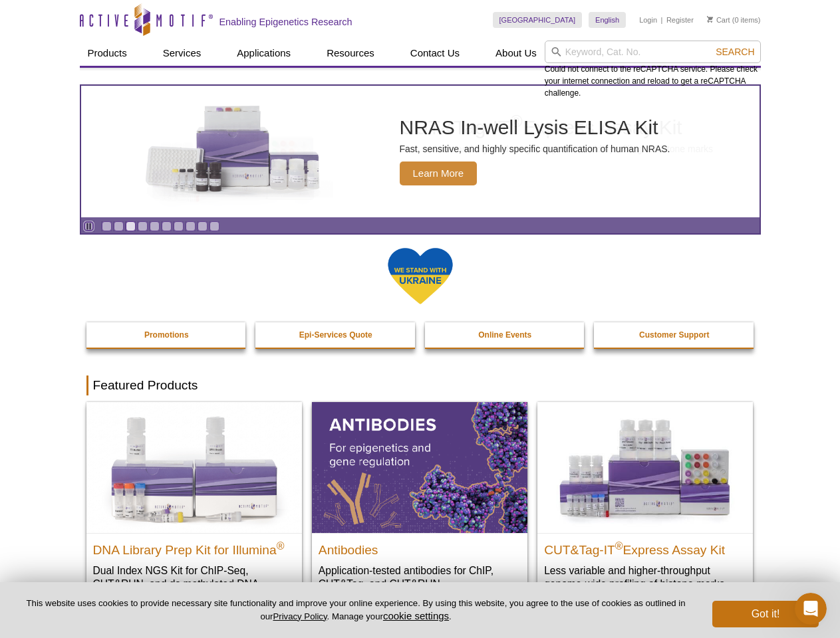  Describe the element at coordinates (130, 226) in the screenshot. I see `a: Go to slide 3` at that location.